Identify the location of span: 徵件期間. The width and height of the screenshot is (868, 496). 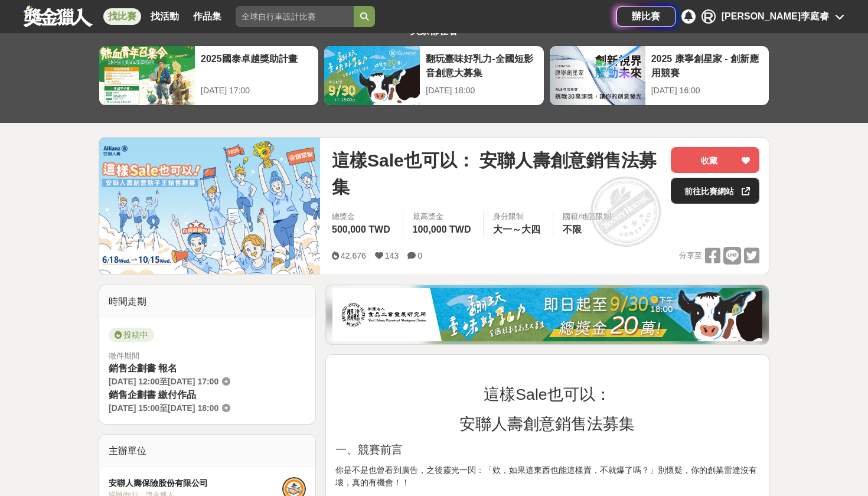
(124, 356).